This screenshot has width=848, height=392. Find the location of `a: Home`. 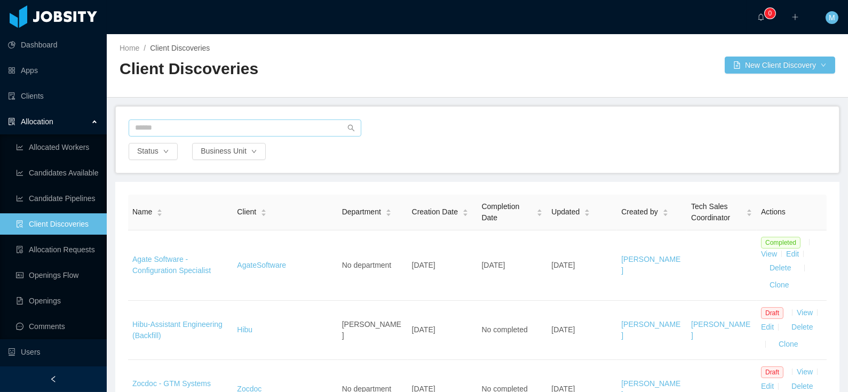

a: Home is located at coordinates (129, 48).